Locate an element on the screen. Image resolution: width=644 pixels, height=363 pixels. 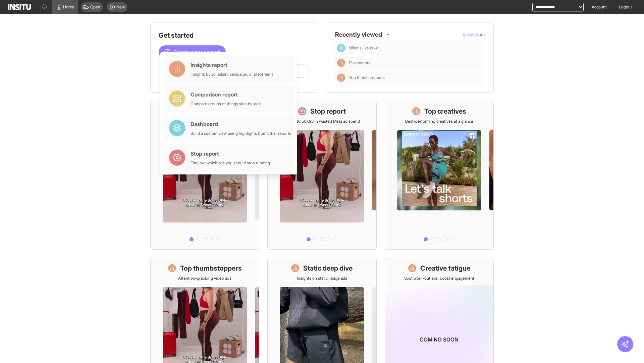
a: Top creativesBest-performing creatives at a glance is located at coordinates (439, 175).